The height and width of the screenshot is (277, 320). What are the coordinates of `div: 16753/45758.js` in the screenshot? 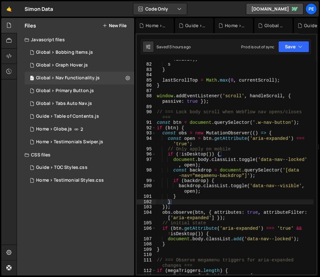 It's located at (79, 65).